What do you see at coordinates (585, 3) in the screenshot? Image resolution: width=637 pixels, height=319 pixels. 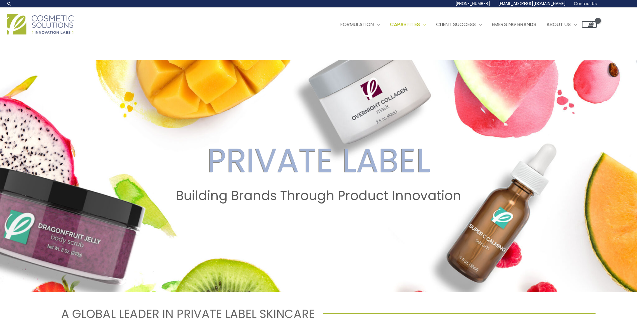 I see `span: Contact Us` at bounding box center [585, 3].